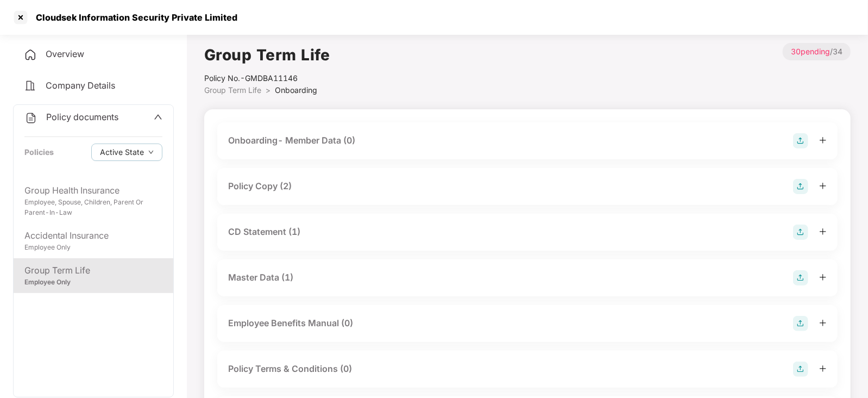 The height and width of the screenshot is (398, 868). I want to click on div: Policies, so click(39, 152).